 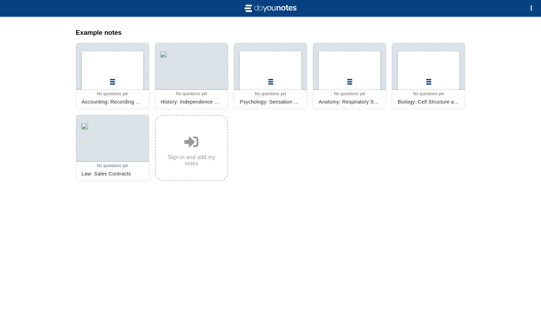 What do you see at coordinates (349, 76) in the screenshot?
I see `a: No questions yetAnatomy: Respiratory System` at bounding box center [349, 76].